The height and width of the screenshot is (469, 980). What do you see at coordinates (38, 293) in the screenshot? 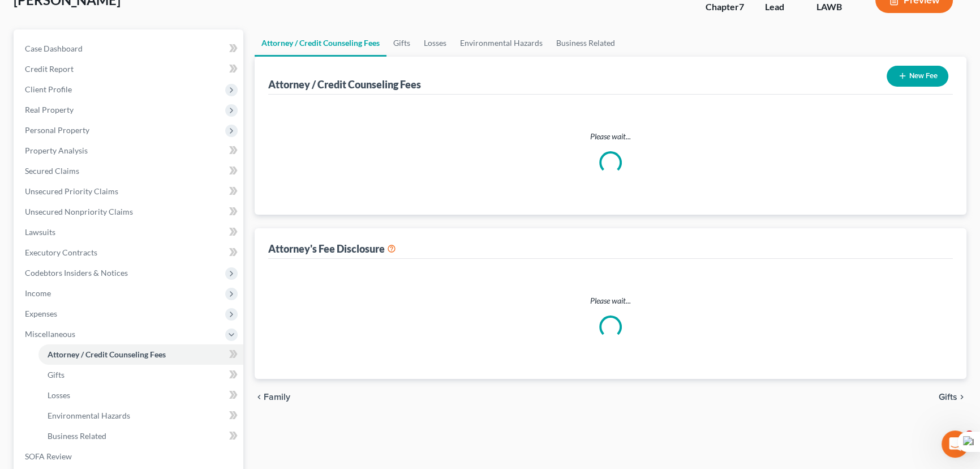
I see `span: Income` at bounding box center [38, 293].